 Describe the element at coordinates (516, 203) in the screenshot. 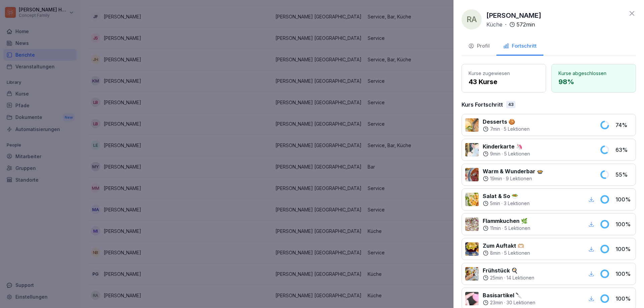

I see `p: 3 Lektionen` at that location.